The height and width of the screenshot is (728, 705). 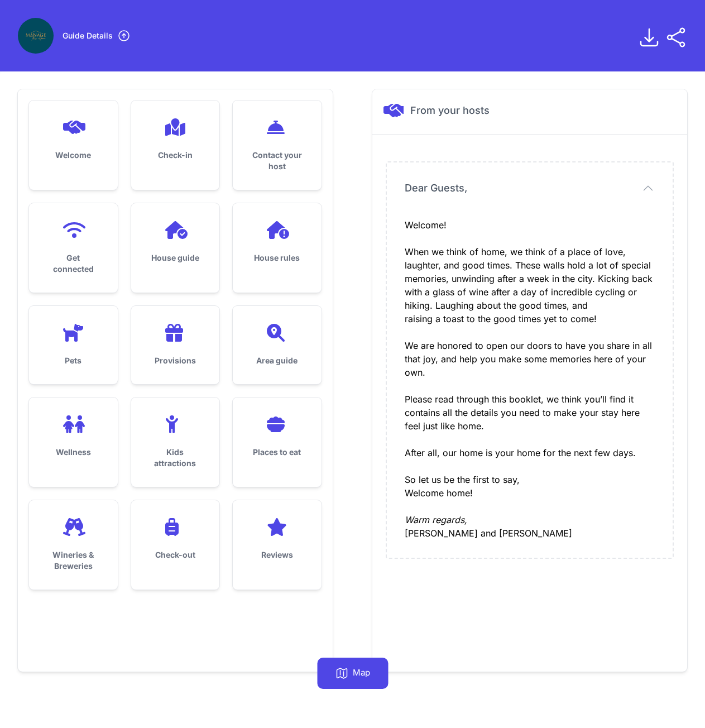 I want to click on span: Dear Guests,, so click(x=437, y=188).